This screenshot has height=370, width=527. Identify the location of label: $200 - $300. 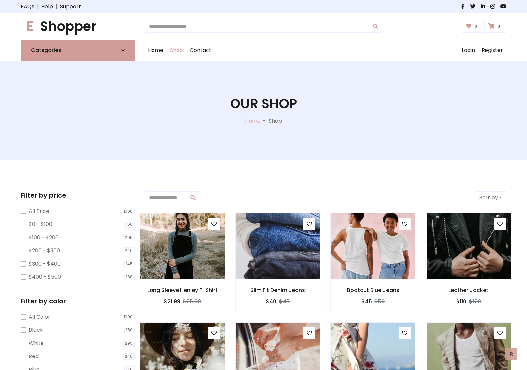
(44, 251).